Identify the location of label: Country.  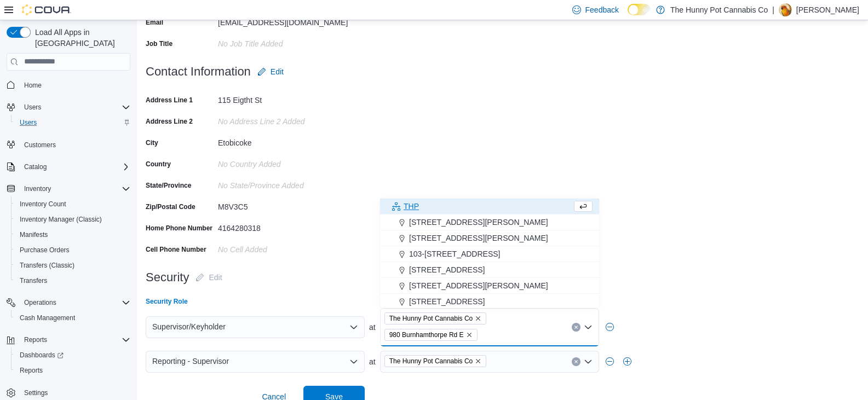
(158, 164).